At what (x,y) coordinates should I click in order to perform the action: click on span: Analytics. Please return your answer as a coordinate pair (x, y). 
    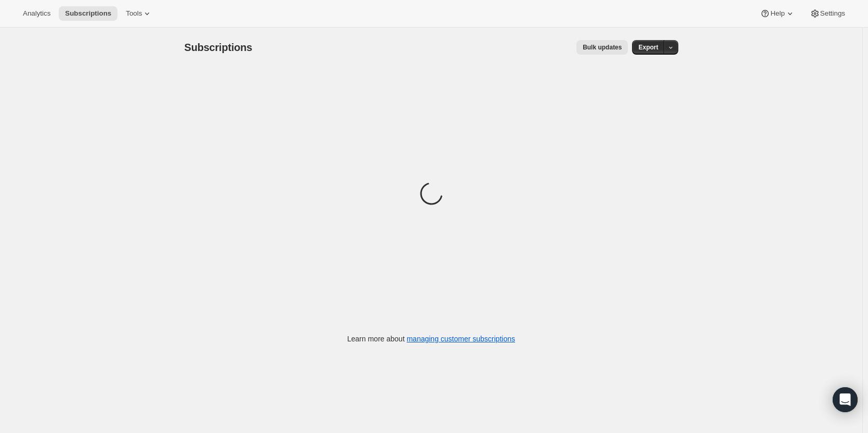
    Looking at the image, I should click on (36, 14).